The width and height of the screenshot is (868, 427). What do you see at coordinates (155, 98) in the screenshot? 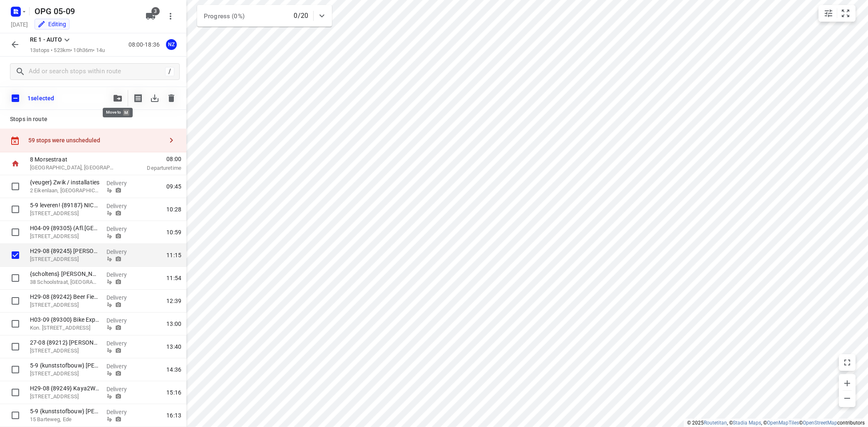
I see `span: Download stops` at bounding box center [155, 98].